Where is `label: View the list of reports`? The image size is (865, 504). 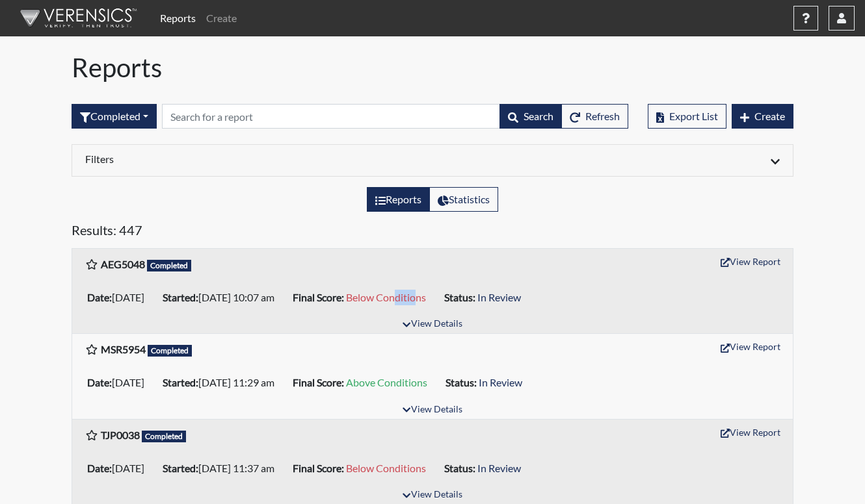
label: View the list of reports is located at coordinates (398, 199).